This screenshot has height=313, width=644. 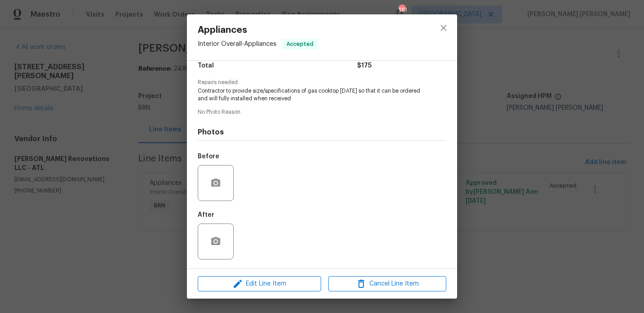 I want to click on button: close, so click(x=444, y=28).